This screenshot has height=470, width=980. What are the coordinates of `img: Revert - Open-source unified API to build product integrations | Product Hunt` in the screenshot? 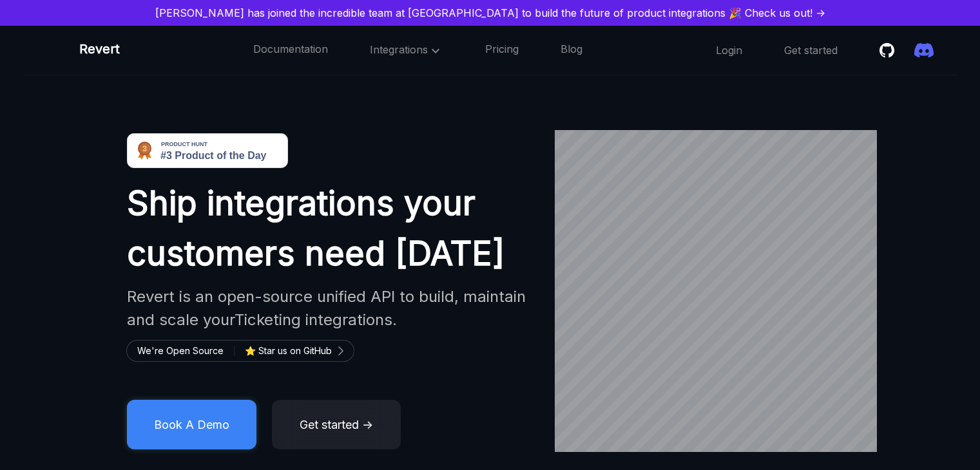 It's located at (208, 151).